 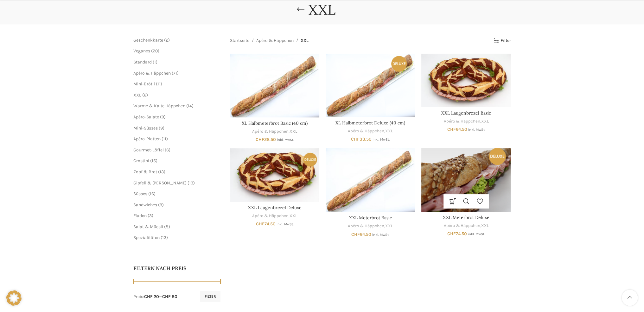 What do you see at coordinates (266, 139) in the screenshot?
I see `bdi: 28.50` at bounding box center [266, 139].